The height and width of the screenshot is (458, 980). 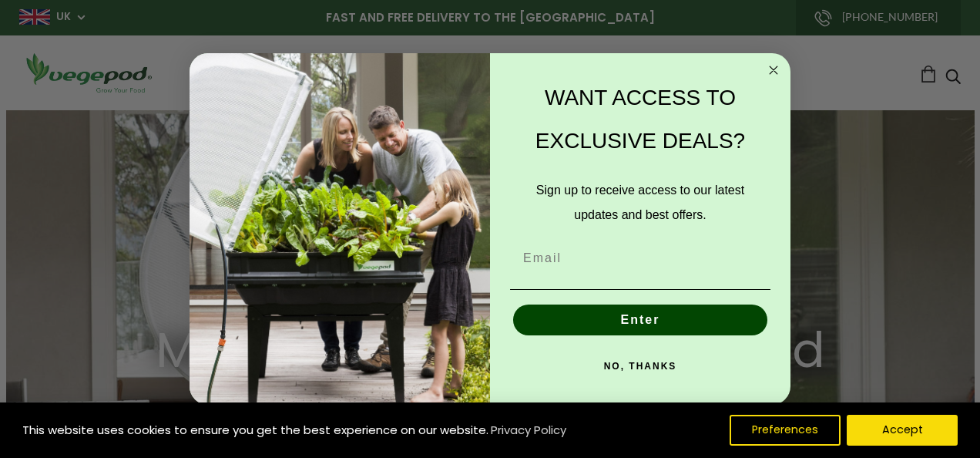 What do you see at coordinates (641, 202) in the screenshot?
I see `span: Sign up to receive access to our latest updates and best offers.` at bounding box center [641, 202].